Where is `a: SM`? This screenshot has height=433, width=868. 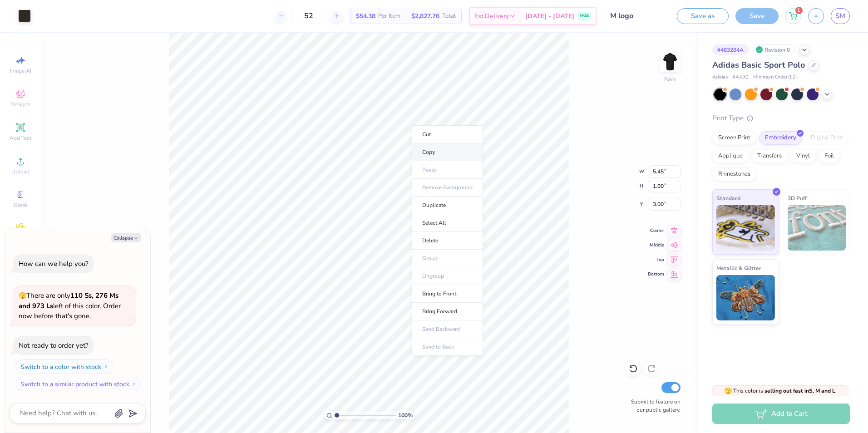
a: SM is located at coordinates (840, 16).